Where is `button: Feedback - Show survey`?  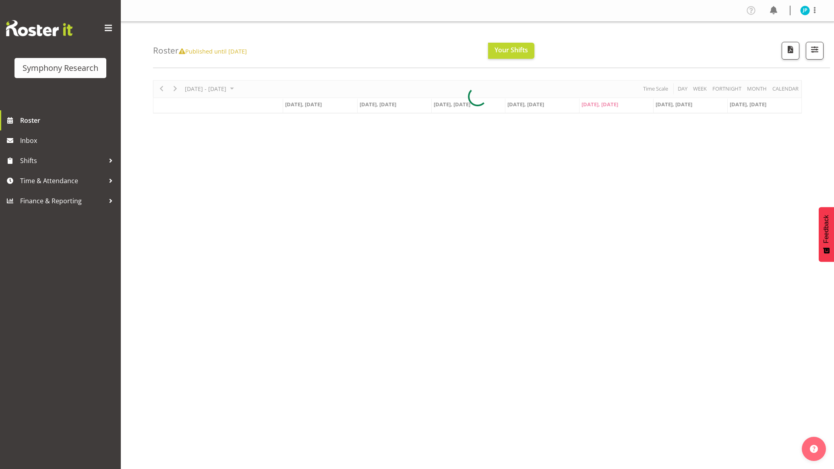 button: Feedback - Show survey is located at coordinates (827, 234).